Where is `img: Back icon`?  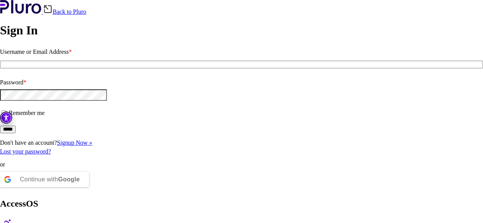 img: Back icon is located at coordinates (48, 9).